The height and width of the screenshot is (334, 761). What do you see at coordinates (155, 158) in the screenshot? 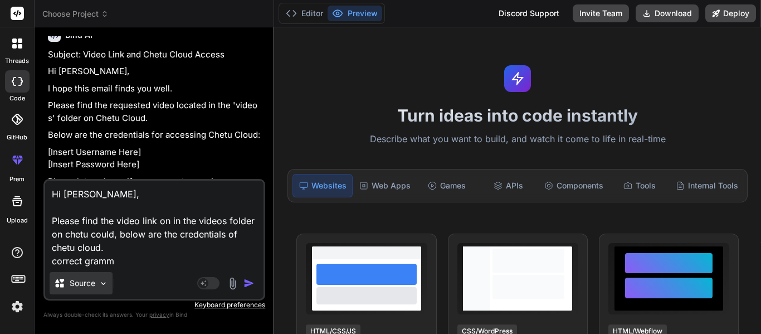
I see `p: [Insert Username Here] [Insert Password Here]` at bounding box center [155, 158].